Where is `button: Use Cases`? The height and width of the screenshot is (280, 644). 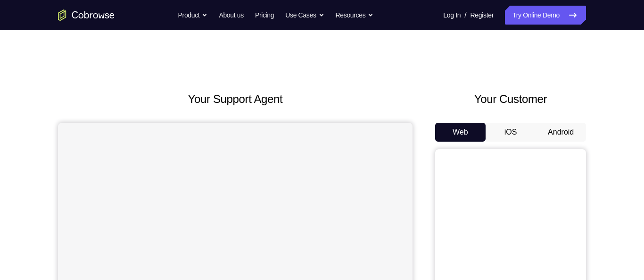
button: Use Cases is located at coordinates (305, 15).